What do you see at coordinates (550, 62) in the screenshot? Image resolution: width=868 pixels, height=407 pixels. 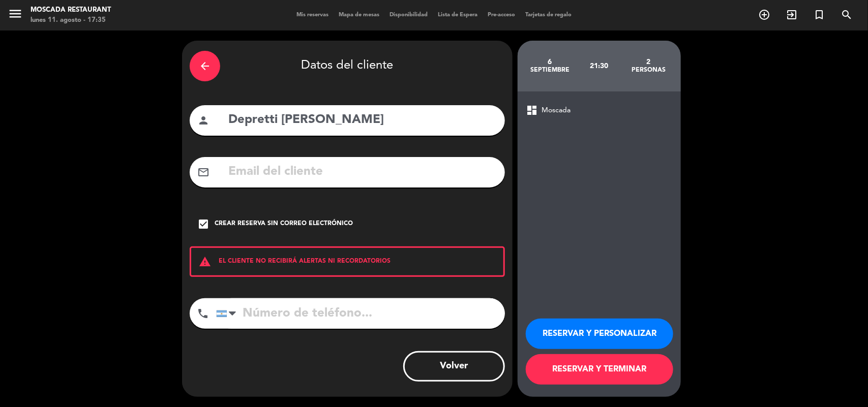 I see `div: 6` at bounding box center [550, 62].